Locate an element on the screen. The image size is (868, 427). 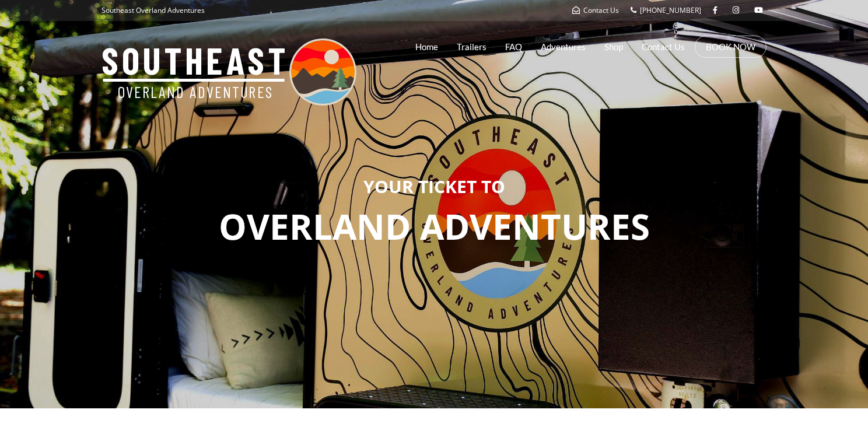
a: Trailers is located at coordinates (472, 46).